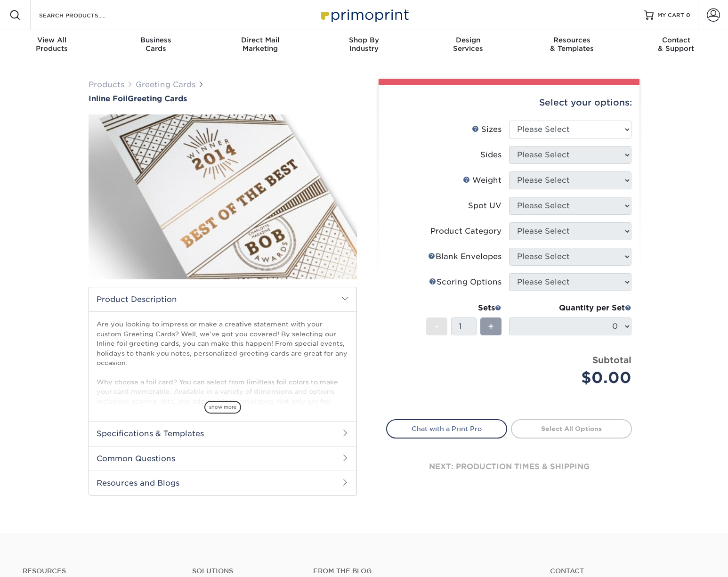  What do you see at coordinates (490, 155) in the screenshot?
I see `div: Sides` at bounding box center [490, 155].